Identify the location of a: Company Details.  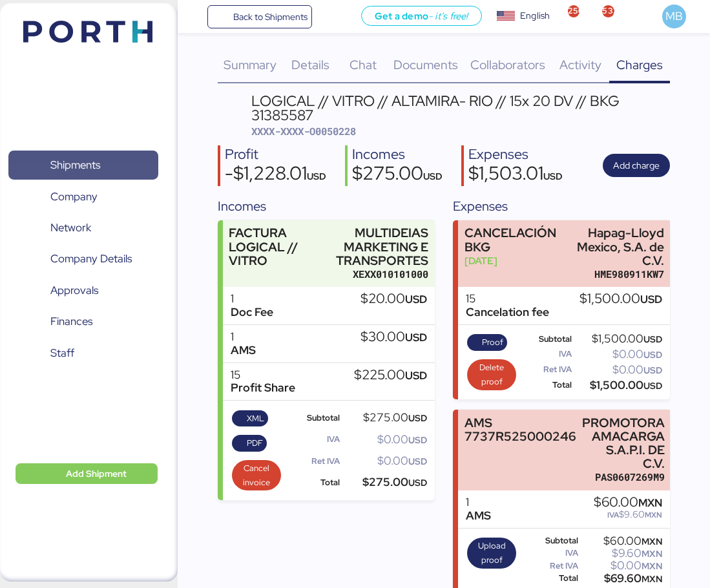
(83, 259).